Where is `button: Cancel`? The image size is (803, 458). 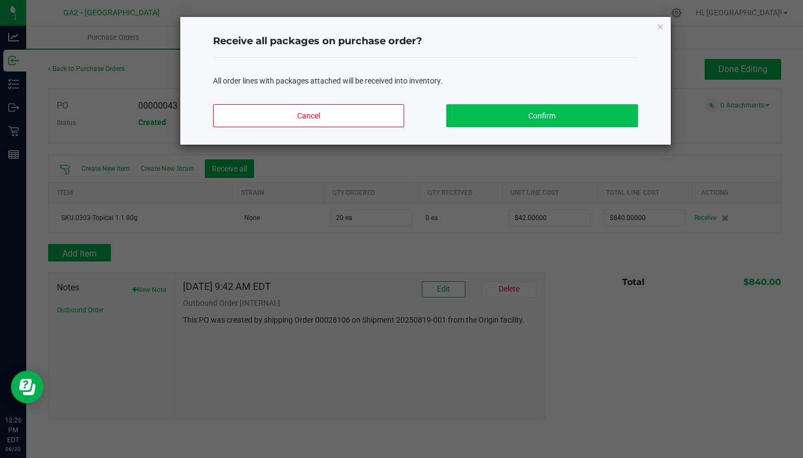 button: Cancel is located at coordinates (309, 116).